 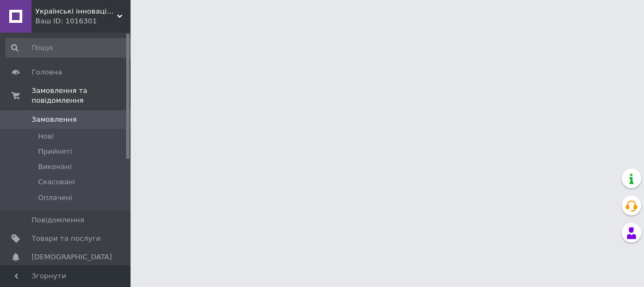 I want to click on span: Повідомлення, so click(x=57, y=220).